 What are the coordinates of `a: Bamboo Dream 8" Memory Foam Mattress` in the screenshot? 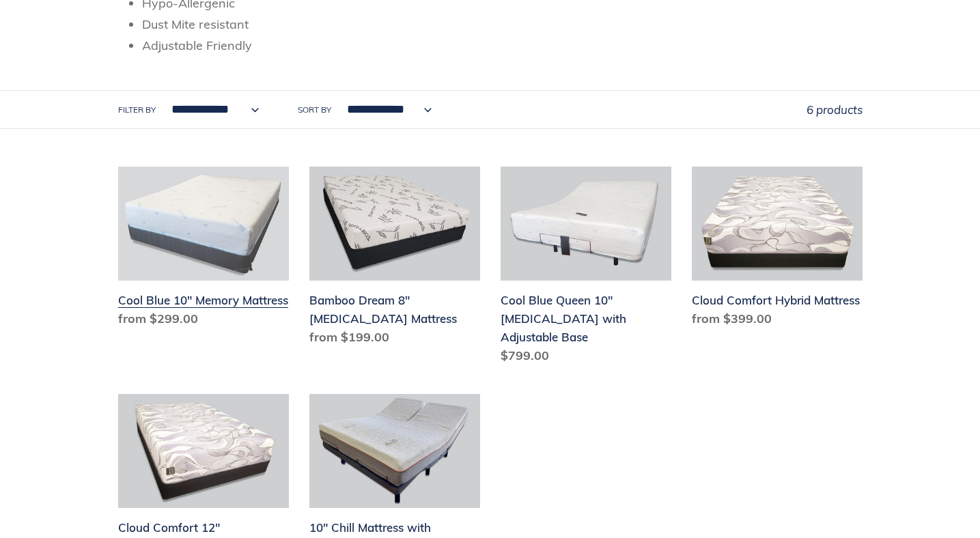 It's located at (395, 259).